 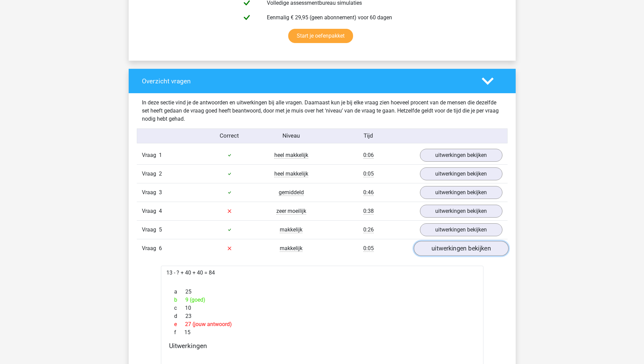 What do you see at coordinates (368, 155) in the screenshot?
I see `span: 0:06` at bounding box center [368, 155].